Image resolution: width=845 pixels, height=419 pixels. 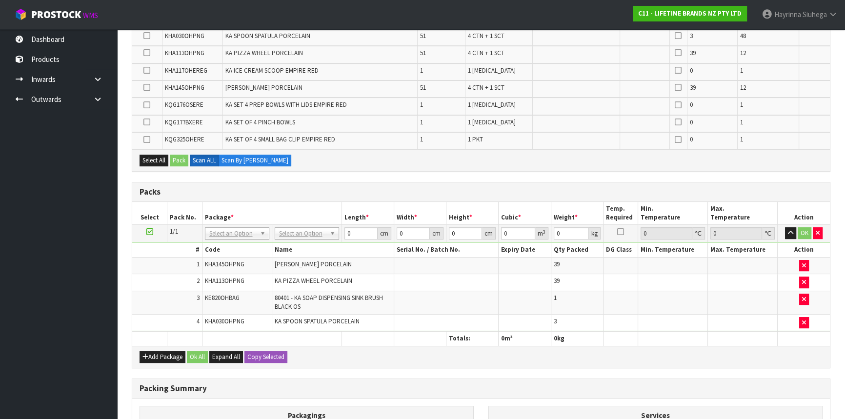 What do you see at coordinates (184, 104) in the screenshot?
I see `span: KQG176OSERE` at bounding box center [184, 104].